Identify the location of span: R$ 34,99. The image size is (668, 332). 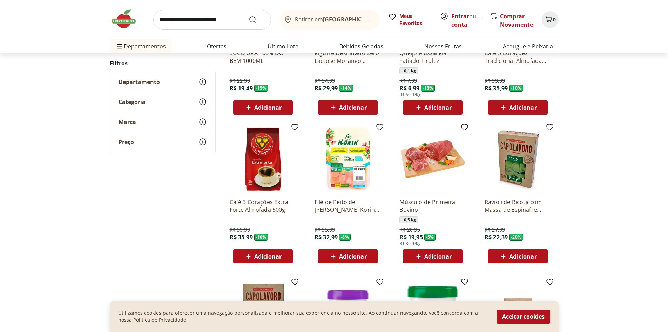
(325, 81).